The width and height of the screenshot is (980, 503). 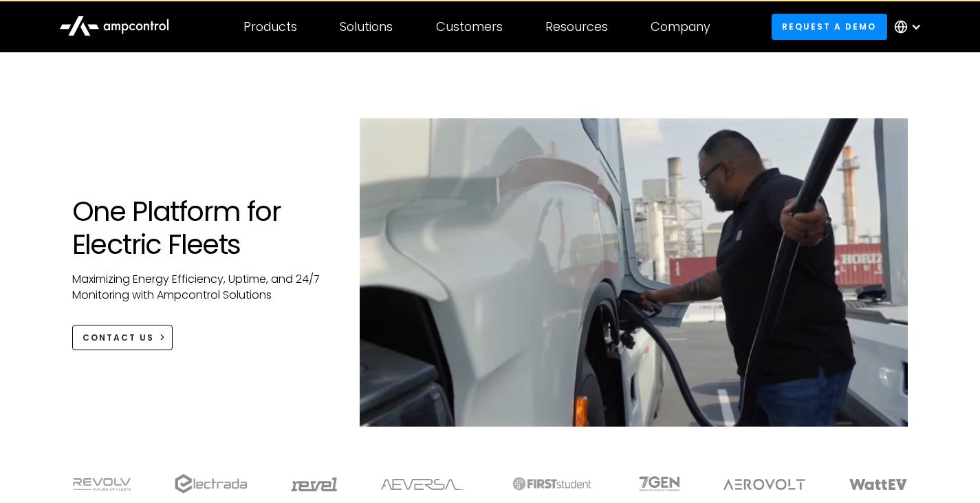 What do you see at coordinates (576, 27) in the screenshot?
I see `div: Resources` at bounding box center [576, 27].